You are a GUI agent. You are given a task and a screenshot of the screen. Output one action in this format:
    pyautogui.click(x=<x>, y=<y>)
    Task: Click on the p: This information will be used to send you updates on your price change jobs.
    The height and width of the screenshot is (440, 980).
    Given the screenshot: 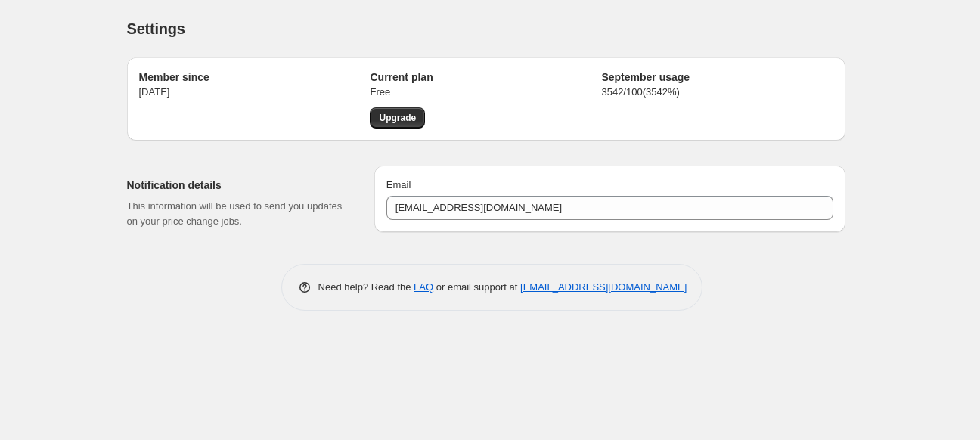 What is the action you would take?
    pyautogui.click(x=238, y=214)
    